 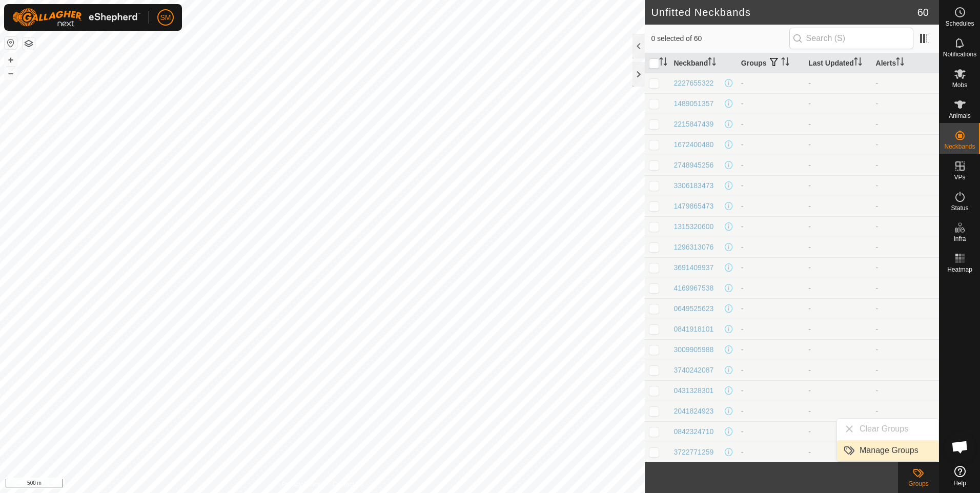 What do you see at coordinates (959, 23) in the screenshot?
I see `span: Schedules` at bounding box center [959, 23].